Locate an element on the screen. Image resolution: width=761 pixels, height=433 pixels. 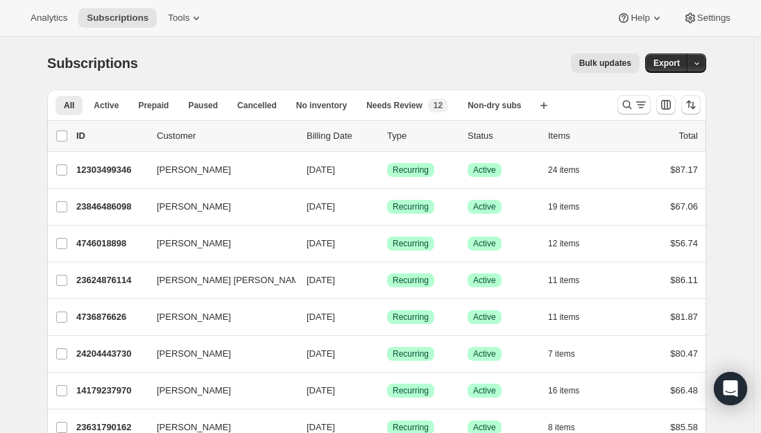
span: All is located at coordinates (69, 105).